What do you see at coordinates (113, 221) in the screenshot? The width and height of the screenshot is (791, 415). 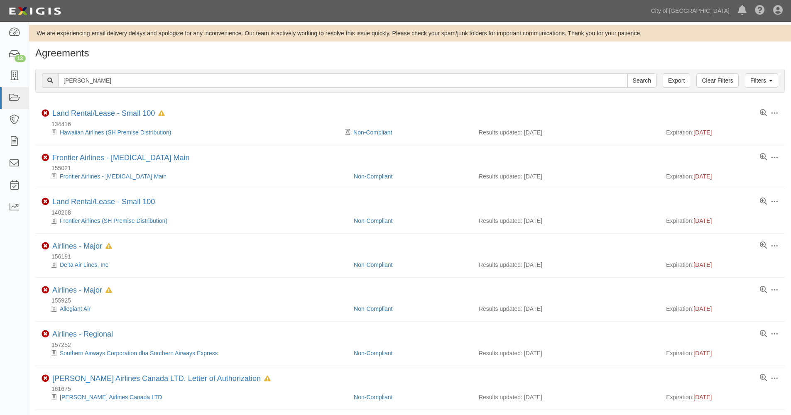 I see `a: Frontier Airlines (SH Premise Distribution)` at bounding box center [113, 221].